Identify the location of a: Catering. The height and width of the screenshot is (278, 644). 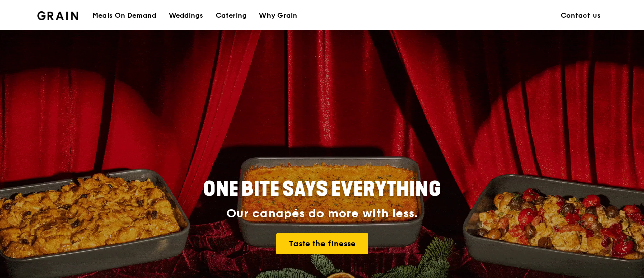
(231, 16).